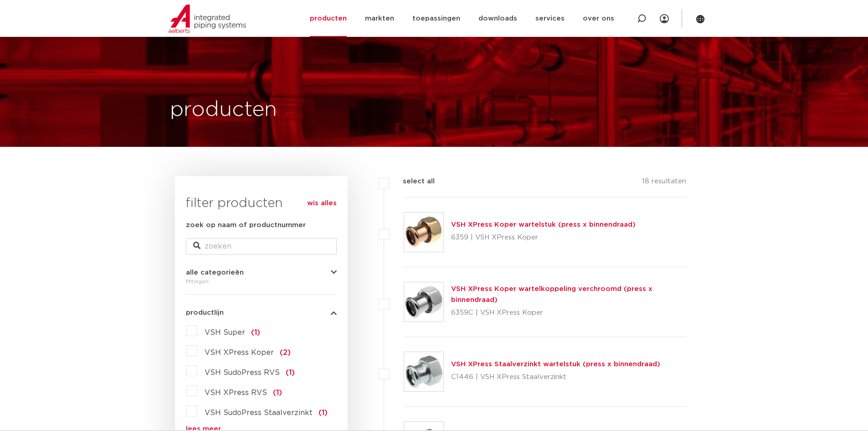  I want to click on h3: filter producten, so click(261, 203).